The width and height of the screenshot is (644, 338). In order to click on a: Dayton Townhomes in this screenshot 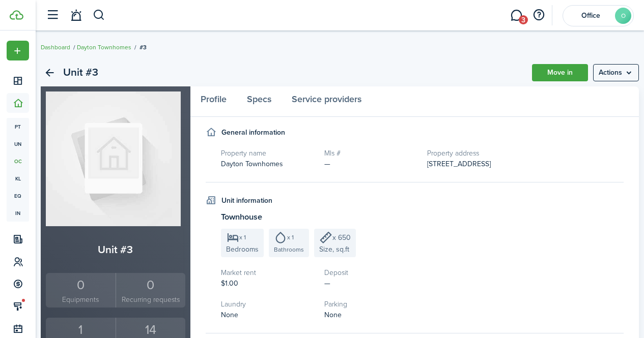, I will do `click(104, 47)`.